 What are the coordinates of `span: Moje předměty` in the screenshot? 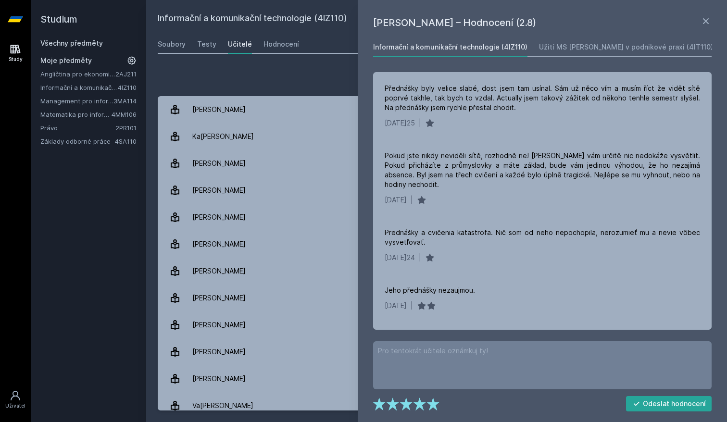 It's located at (66, 61).